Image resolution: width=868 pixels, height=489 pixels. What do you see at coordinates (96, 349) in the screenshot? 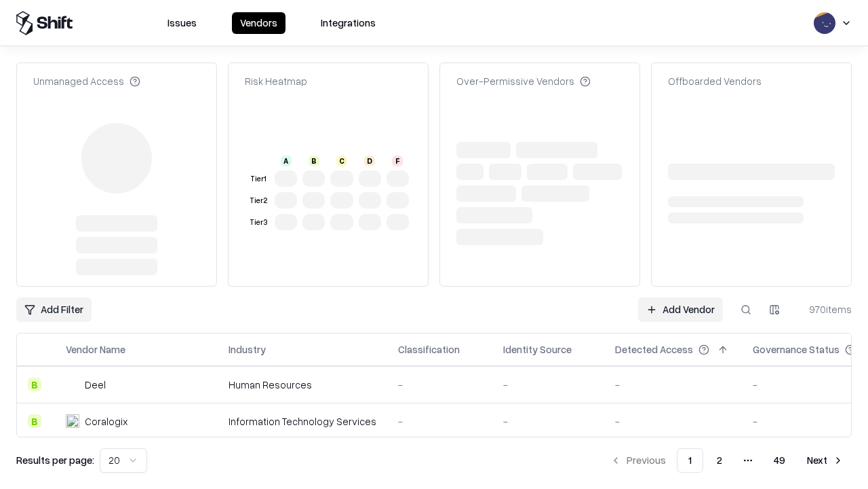
I see `div: Vendor Name` at bounding box center [96, 349].